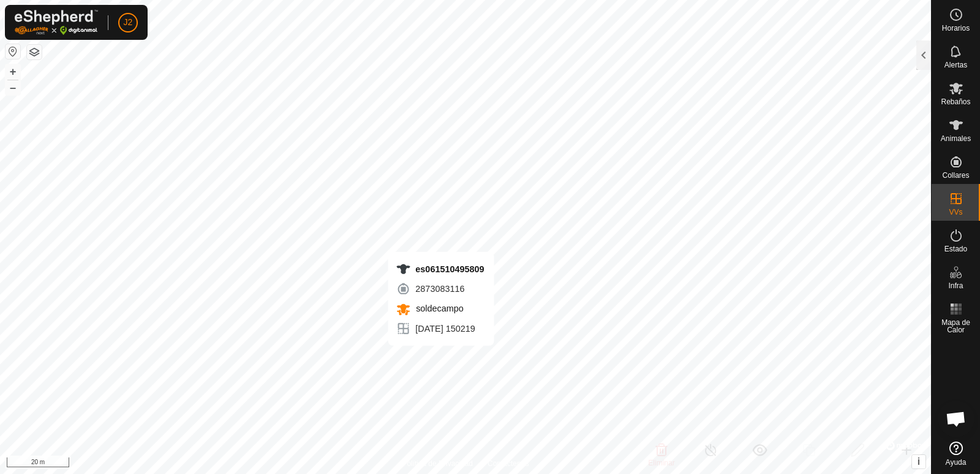 Image resolution: width=980 pixels, height=474 pixels. What do you see at coordinates (956, 249) in the screenshot?
I see `span: Estado` at bounding box center [956, 249].